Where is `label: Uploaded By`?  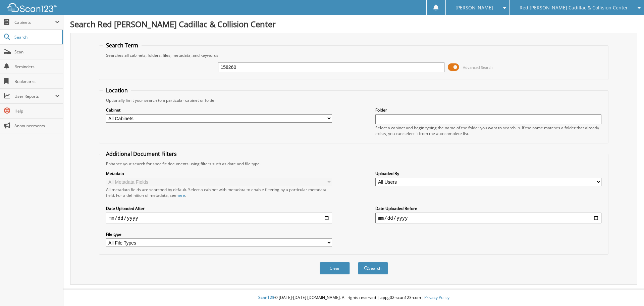
label: Uploaded By is located at coordinates (488, 174).